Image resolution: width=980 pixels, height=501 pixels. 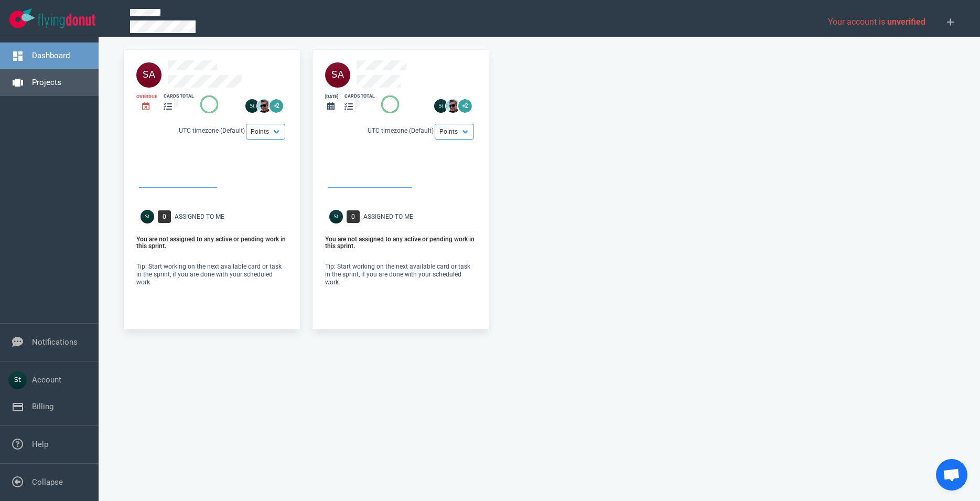 I want to click on a: Notifications, so click(x=55, y=343).